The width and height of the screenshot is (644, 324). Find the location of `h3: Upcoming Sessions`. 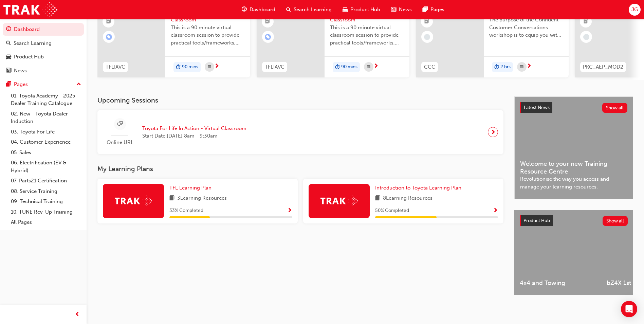

h3: Upcoming Sessions is located at coordinates (300, 100).